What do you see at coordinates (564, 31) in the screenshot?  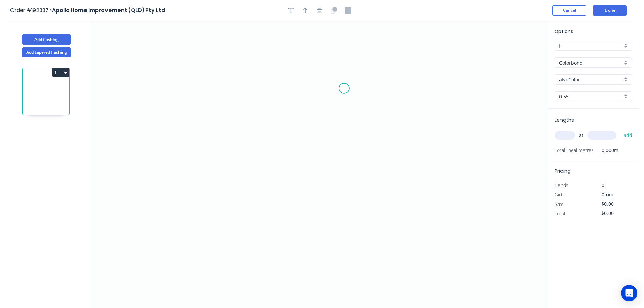 I see `span: Options` at bounding box center [564, 31].